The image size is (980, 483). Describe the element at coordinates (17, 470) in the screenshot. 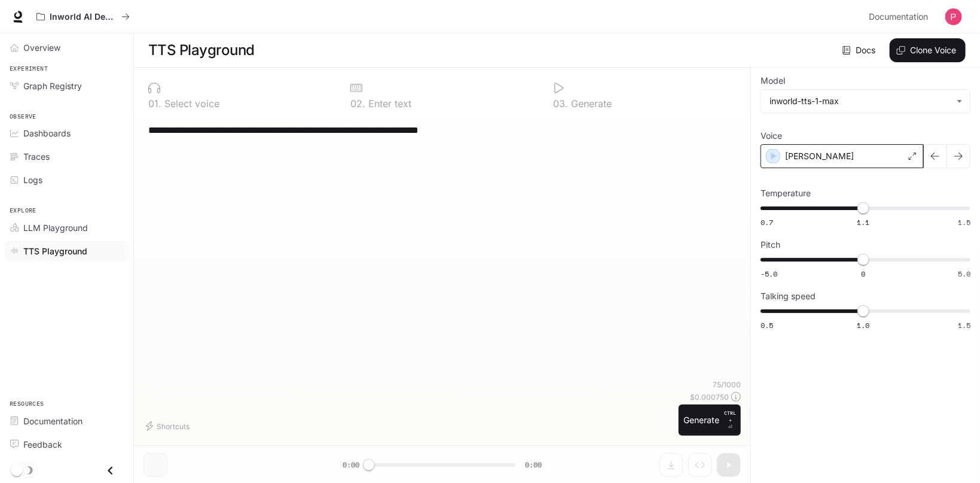

I see `span: Dark mode toggle` at that location.